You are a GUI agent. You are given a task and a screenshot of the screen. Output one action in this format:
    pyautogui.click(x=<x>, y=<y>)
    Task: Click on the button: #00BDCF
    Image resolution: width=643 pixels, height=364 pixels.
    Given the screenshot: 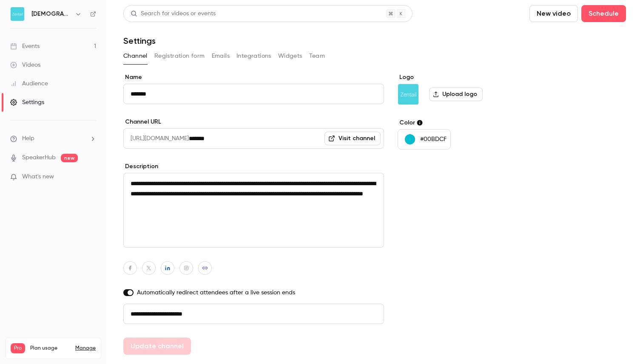 What is the action you would take?
    pyautogui.click(x=424, y=139)
    